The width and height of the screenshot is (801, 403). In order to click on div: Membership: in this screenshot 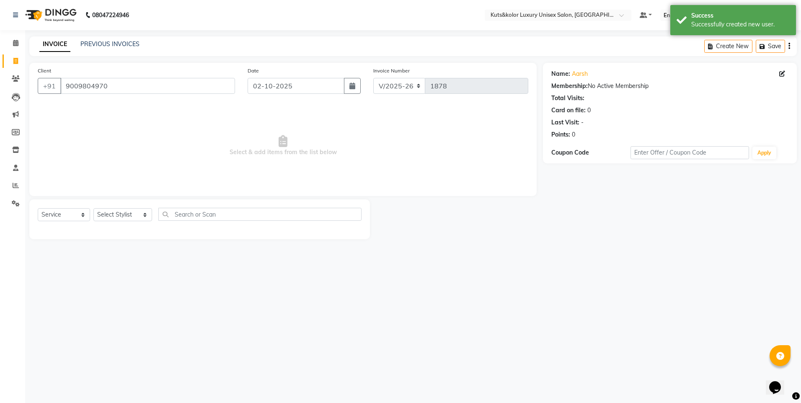, I will do `click(569, 86)`.